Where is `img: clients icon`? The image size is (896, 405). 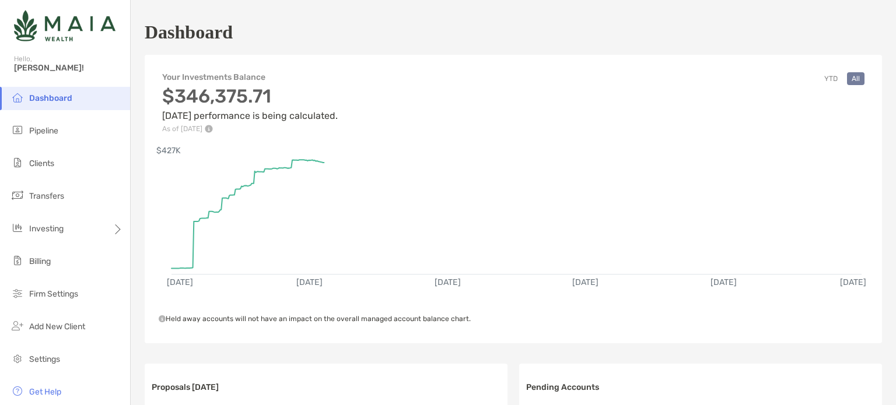 img: clients icon is located at coordinates (17, 163).